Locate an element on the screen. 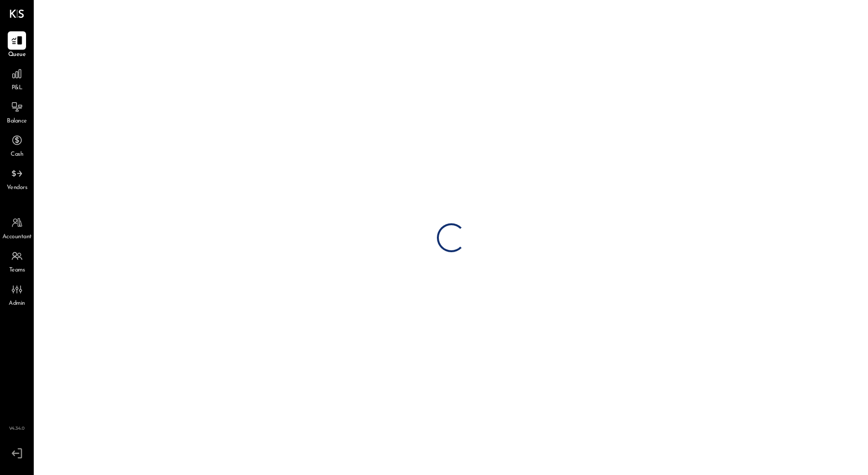  span: Balance is located at coordinates (17, 122).